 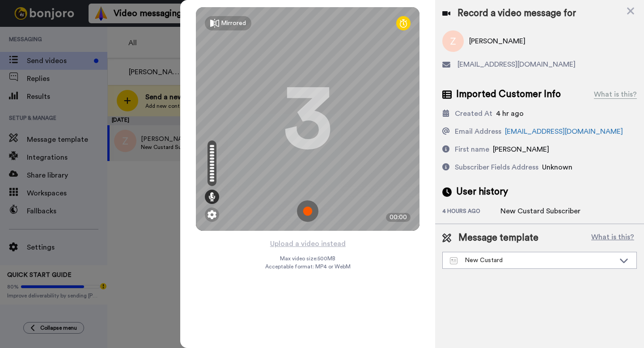 What do you see at coordinates (471, 212) in the screenshot?
I see `div: 4 hours ago` at bounding box center [471, 212].